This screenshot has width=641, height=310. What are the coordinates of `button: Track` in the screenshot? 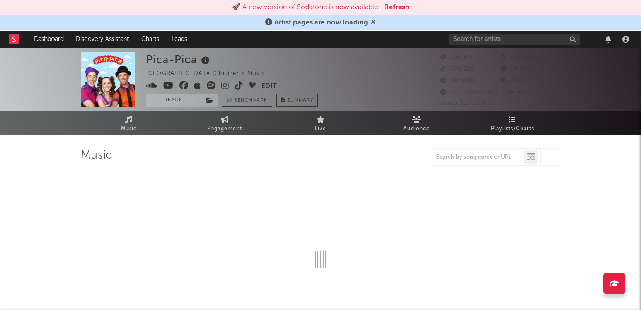 It's located at (173, 100).